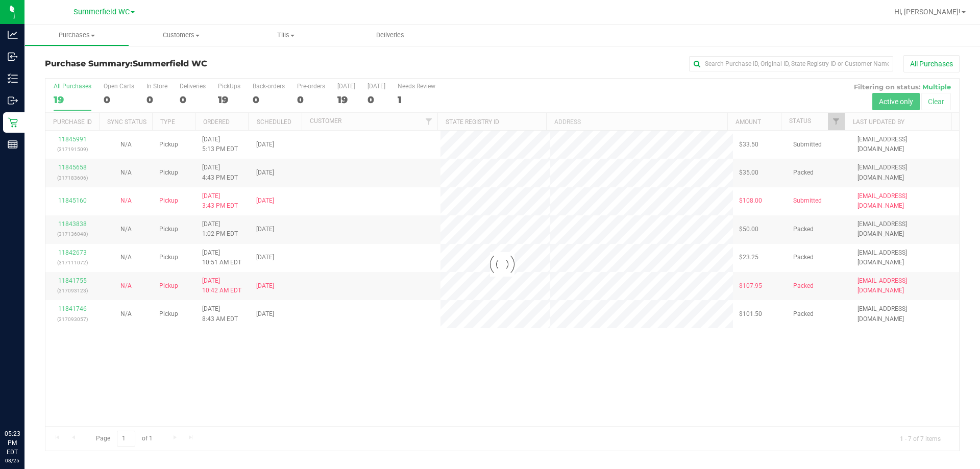  What do you see at coordinates (197, 64) in the screenshot?
I see `h3: Purchase Summary:` at bounding box center [197, 64].